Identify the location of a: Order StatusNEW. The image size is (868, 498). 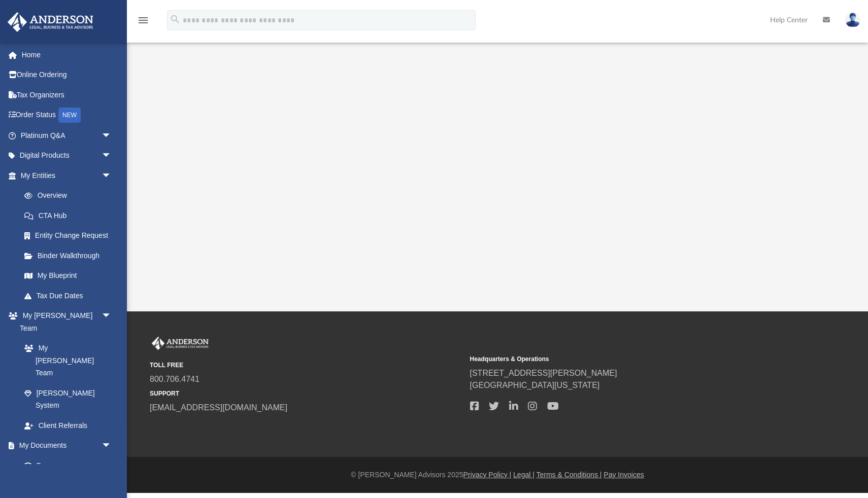
(67, 115).